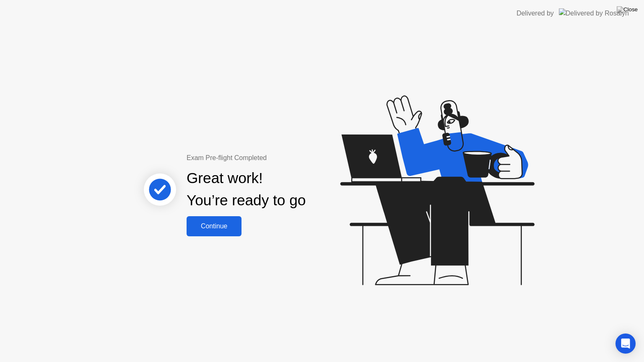  I want to click on img: Delivered by Rosalyn, so click(594, 13).